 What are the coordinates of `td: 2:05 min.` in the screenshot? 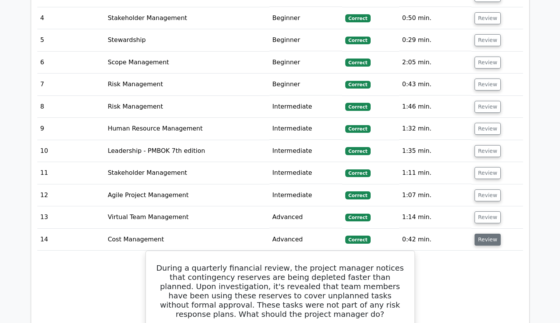 It's located at (436, 62).